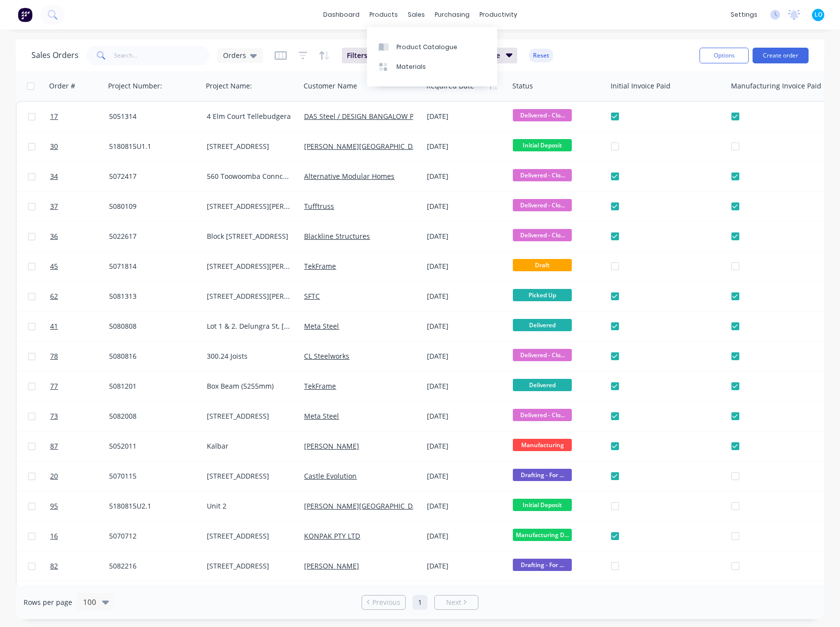 The image size is (840, 627). Describe the element at coordinates (152, 236) in the screenshot. I see `div: 5022617` at that location.